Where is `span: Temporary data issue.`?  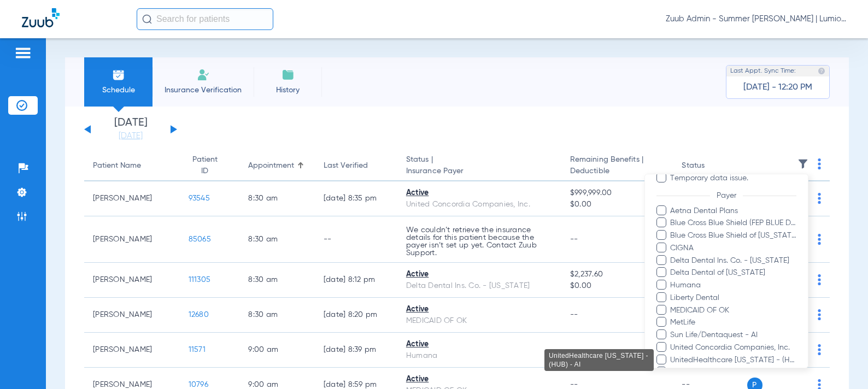
span: Temporary data issue. is located at coordinates (733, 178).